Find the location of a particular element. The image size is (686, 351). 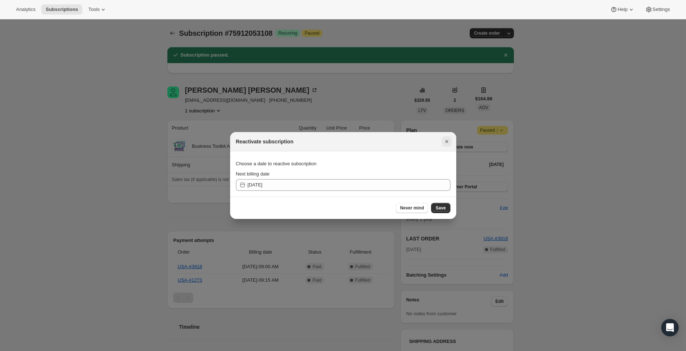

span: Never mind is located at coordinates (412, 208).